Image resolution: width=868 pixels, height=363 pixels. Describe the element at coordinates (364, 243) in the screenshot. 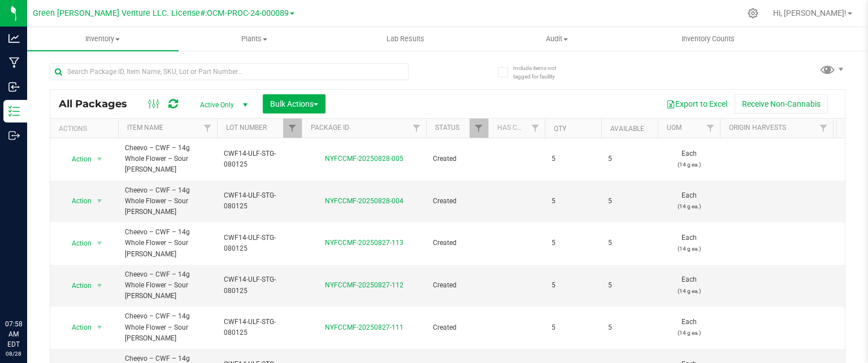

I see `a: NYFCCMF-20250827-113` at that location.